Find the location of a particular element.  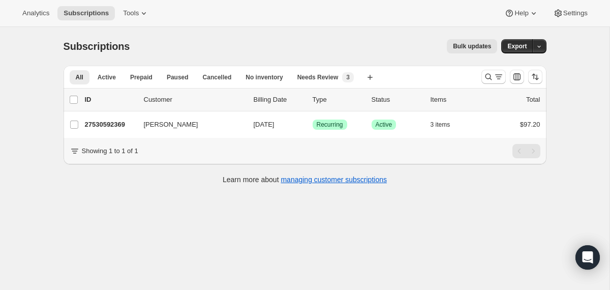

button: Subscriptions is located at coordinates (86, 13).